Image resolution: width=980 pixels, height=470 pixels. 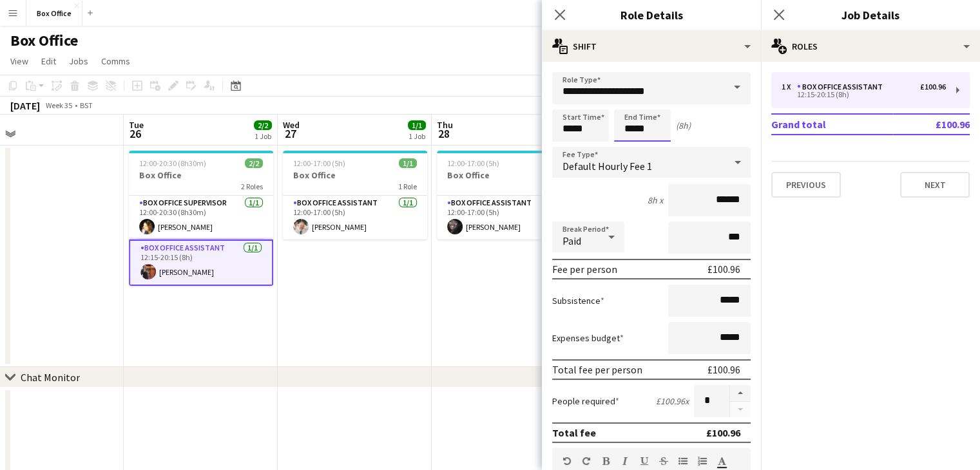 What do you see at coordinates (54, 13) in the screenshot?
I see `button: Box Office` at bounding box center [54, 13].